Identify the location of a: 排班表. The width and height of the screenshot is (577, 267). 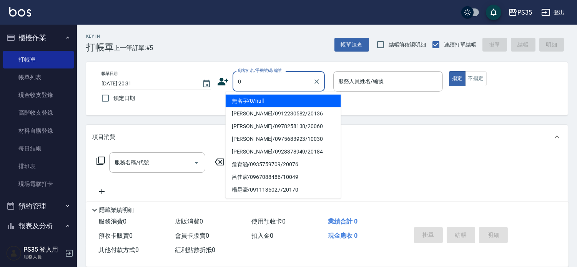
(38, 166).